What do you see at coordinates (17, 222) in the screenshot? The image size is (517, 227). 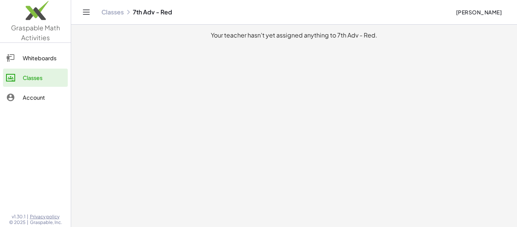 I see `span: © 2025` at bounding box center [17, 222].